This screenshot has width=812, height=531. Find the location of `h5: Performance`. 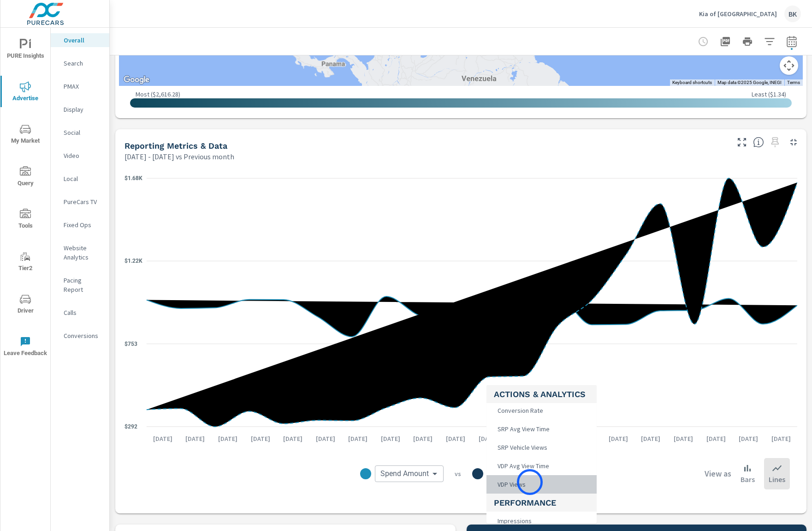

h5: Performance is located at coordinates (542, 502).